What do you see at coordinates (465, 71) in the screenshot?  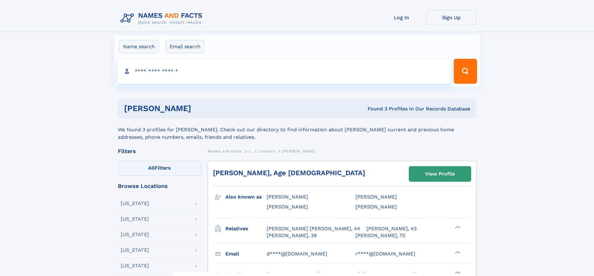 I see `button: Search Button` at bounding box center [465, 71].